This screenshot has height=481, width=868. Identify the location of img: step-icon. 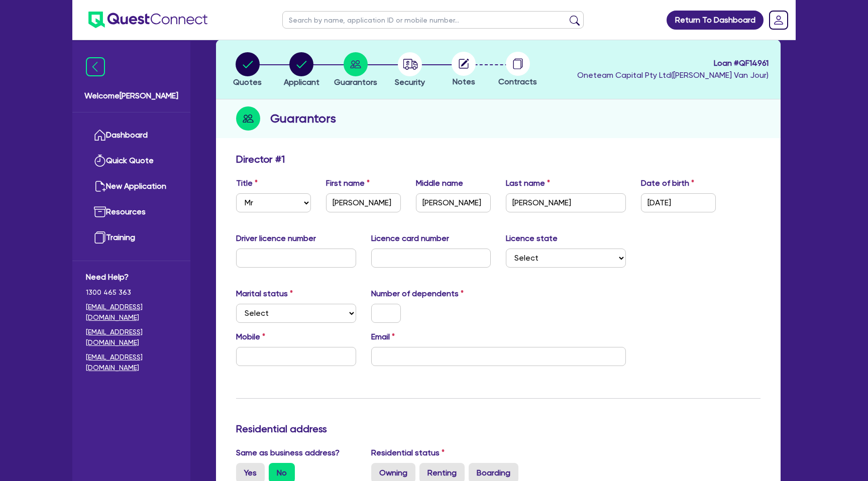
(248, 118).